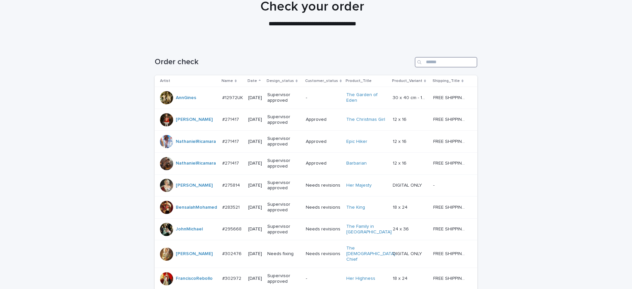 Image resolution: width=632 pixels, height=289 pixels. What do you see at coordinates (227, 81) in the screenshot?
I see `p: Name` at bounding box center [227, 81].